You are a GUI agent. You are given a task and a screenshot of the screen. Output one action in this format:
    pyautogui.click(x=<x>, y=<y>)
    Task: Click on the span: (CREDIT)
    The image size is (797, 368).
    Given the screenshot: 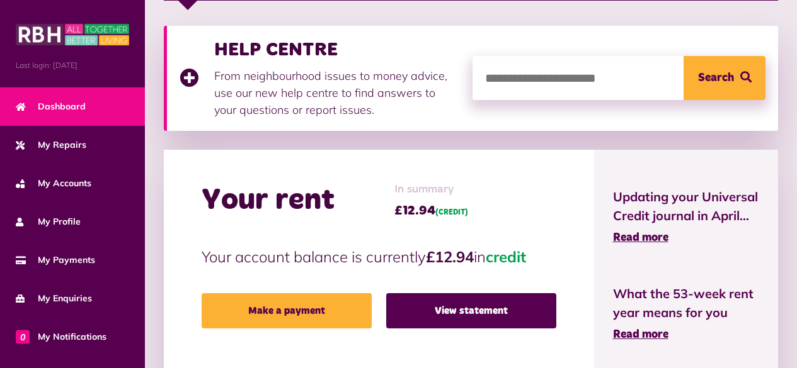 What is the action you would take?
    pyautogui.click(x=452, y=213)
    